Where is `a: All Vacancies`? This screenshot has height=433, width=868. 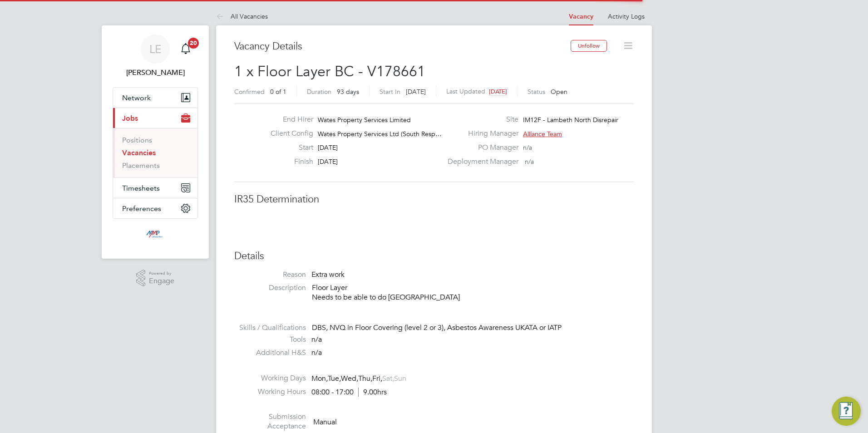 a: All Vacancies is located at coordinates (242, 16).